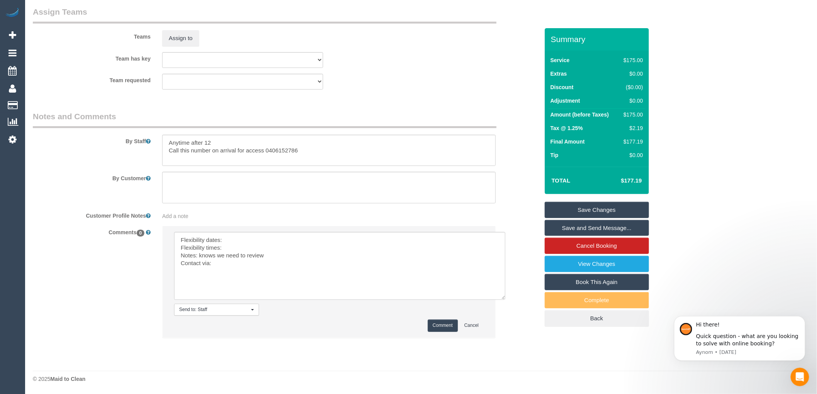 This screenshot has height=394, width=817. Describe the element at coordinates (597, 282) in the screenshot. I see `a: Book This Again` at that location.